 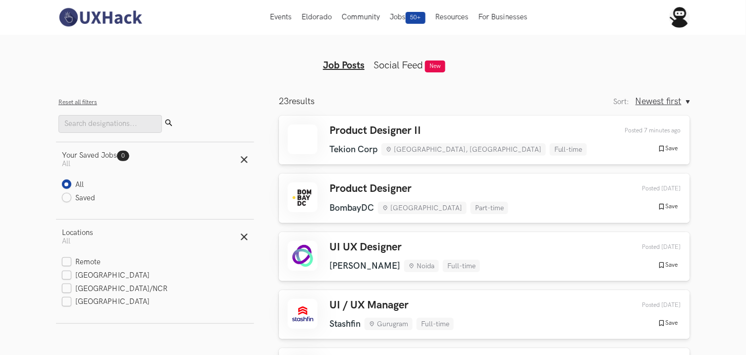 I want to click on ul: Tabs Interface, so click(x=373, y=57).